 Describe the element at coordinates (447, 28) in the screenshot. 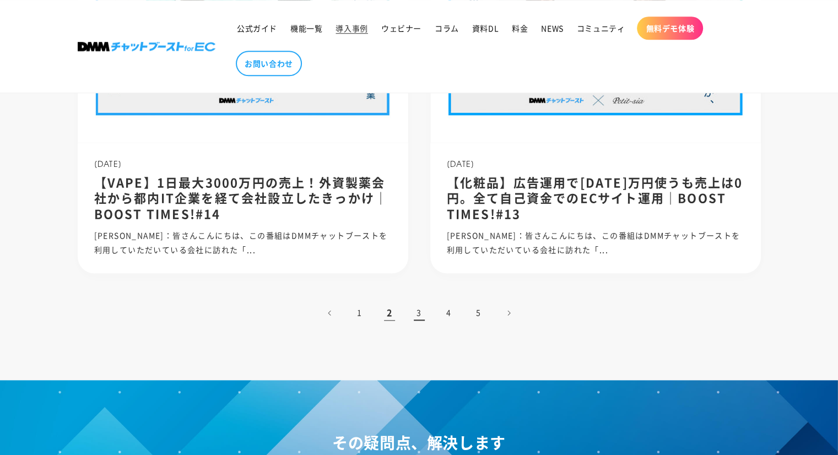

I see `span: コラム` at that location.